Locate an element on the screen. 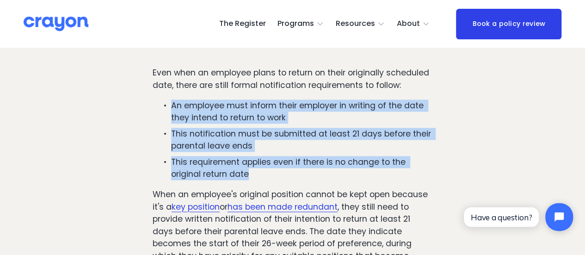 This screenshot has width=585, height=255. p: Even when an employee plans to return on their originally scheduled date, there are still formal ... is located at coordinates (292, 79).